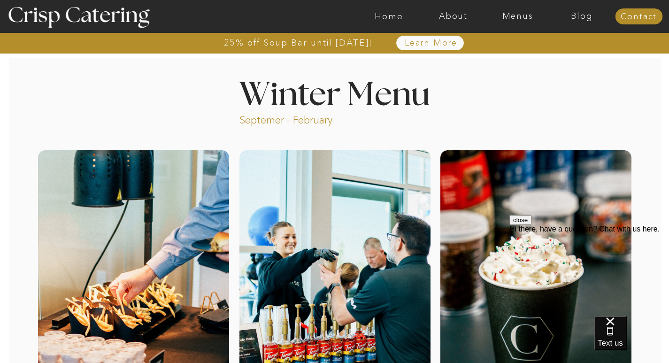 The height and width of the screenshot is (363, 669). I want to click on a: Blog, so click(582, 16).